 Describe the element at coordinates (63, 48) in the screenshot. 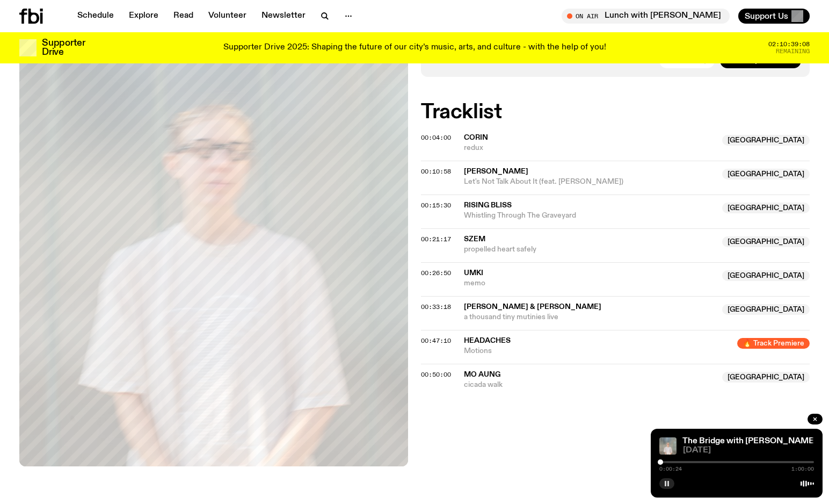

I see `h3: Supporter Drive` at that location.